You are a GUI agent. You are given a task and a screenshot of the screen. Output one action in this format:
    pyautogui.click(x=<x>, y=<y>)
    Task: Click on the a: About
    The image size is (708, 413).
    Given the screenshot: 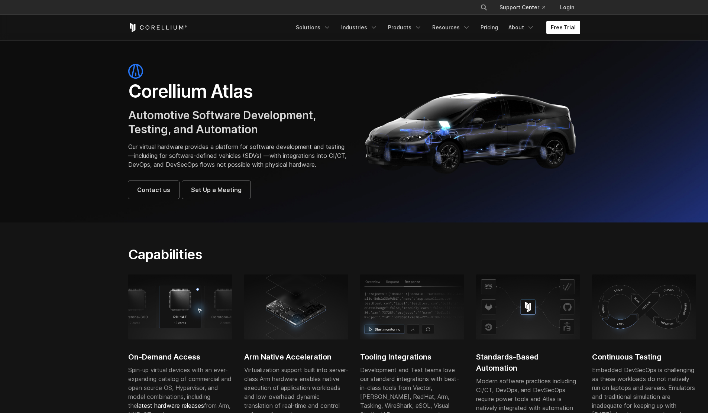 What is the action you would take?
    pyautogui.click(x=521, y=27)
    